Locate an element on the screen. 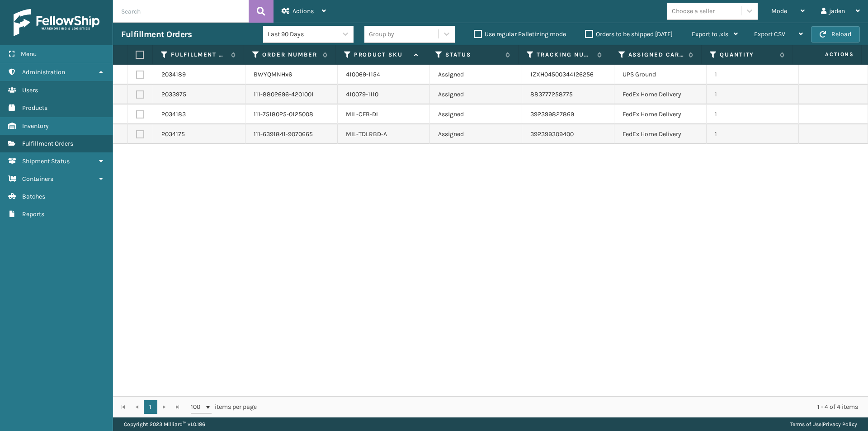  label: Quantity is located at coordinates (747, 55).